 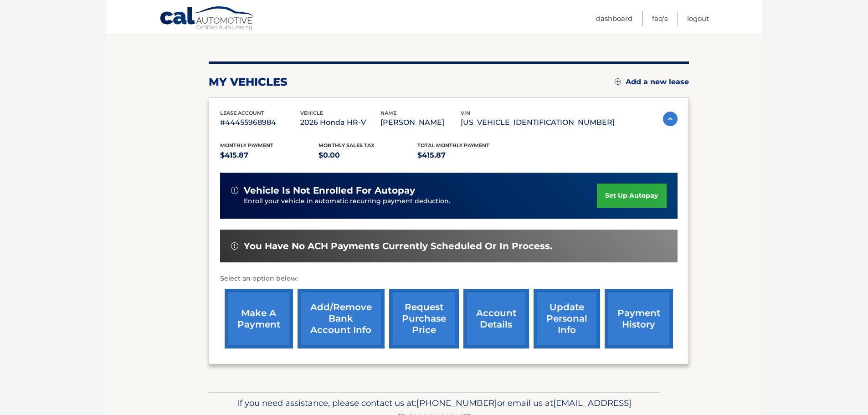 I want to click on a: account details, so click(x=496, y=319).